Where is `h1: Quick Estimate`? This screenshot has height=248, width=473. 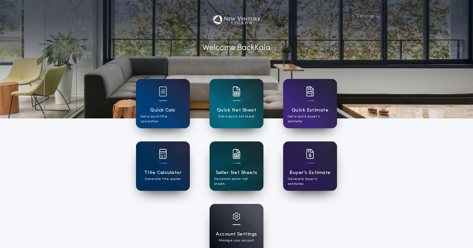
h1: Quick Estimate is located at coordinates (310, 110).